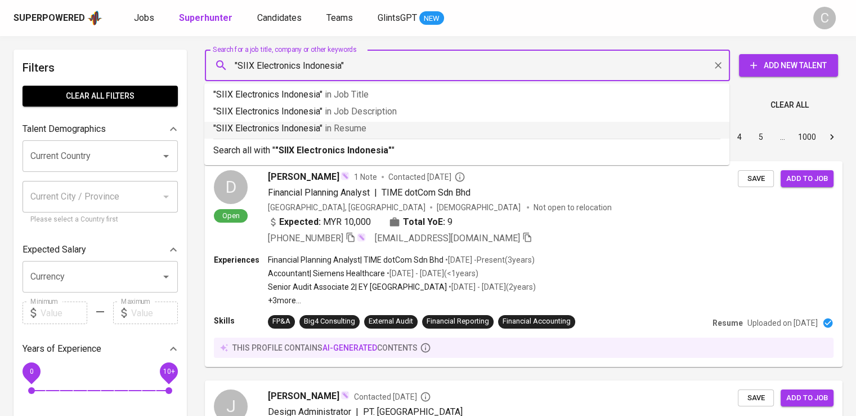 This screenshot has height=416, width=856. What do you see at coordinates (450, 222) in the screenshot?
I see `span: 9` at bounding box center [450, 222].